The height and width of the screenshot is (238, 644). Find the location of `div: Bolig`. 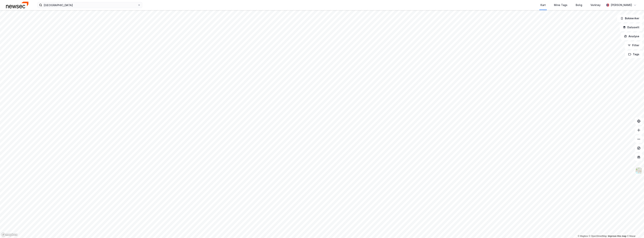

div: Bolig is located at coordinates (579, 5).